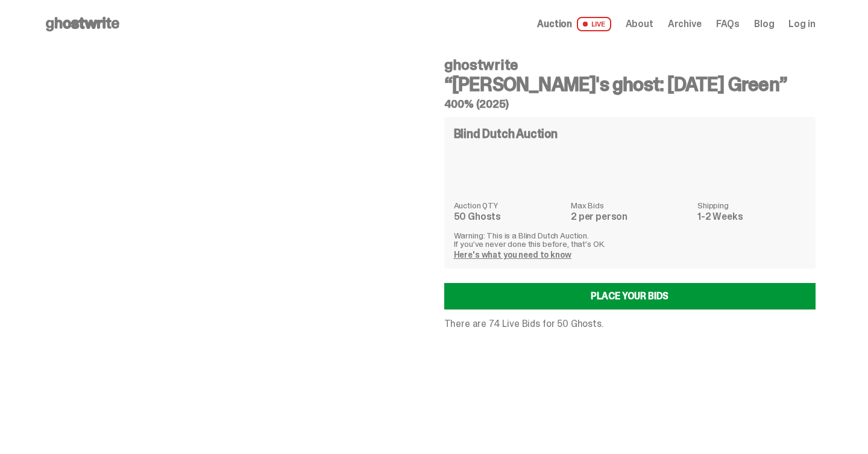 The width and height of the screenshot is (868, 454). I want to click on dt: Shipping, so click(751, 205).